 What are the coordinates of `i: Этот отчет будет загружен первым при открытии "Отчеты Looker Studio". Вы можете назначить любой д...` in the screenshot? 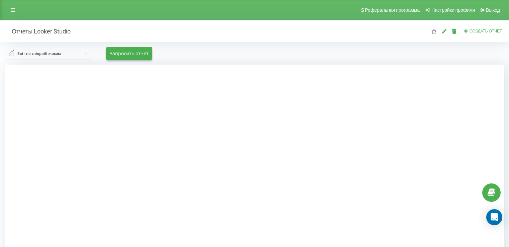 It's located at (434, 31).